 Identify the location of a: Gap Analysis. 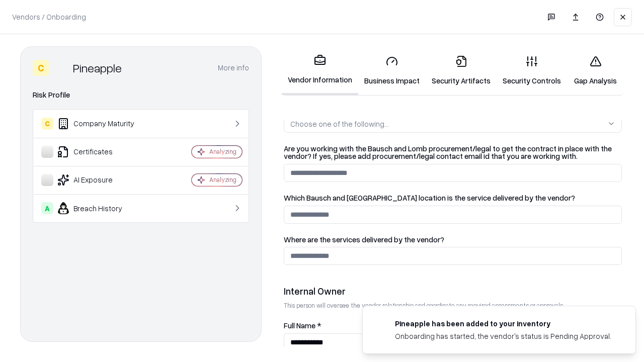
(595, 70).